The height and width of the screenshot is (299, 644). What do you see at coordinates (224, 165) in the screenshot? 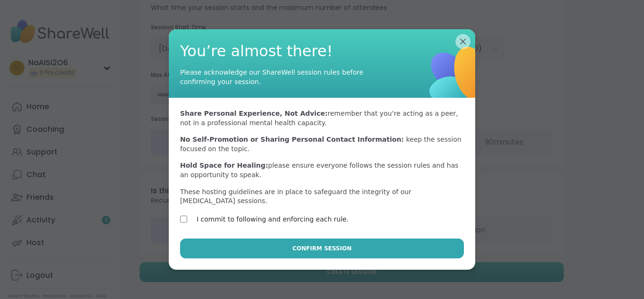
I see `b: Hold Space for Healing:` at bounding box center [224, 165].